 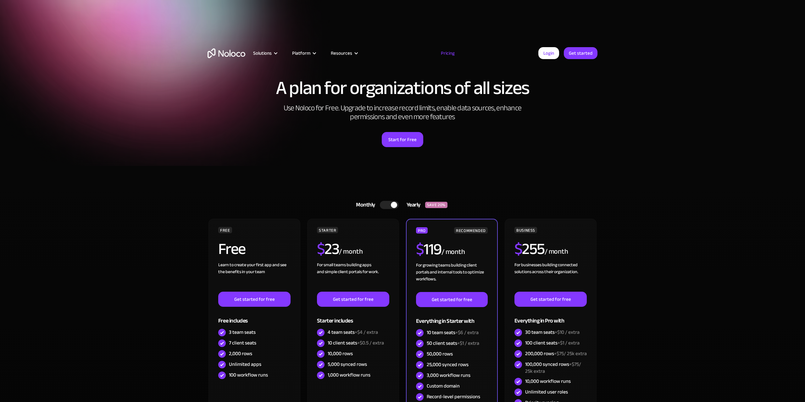 I want to click on a: Start for Free, so click(x=402, y=140).